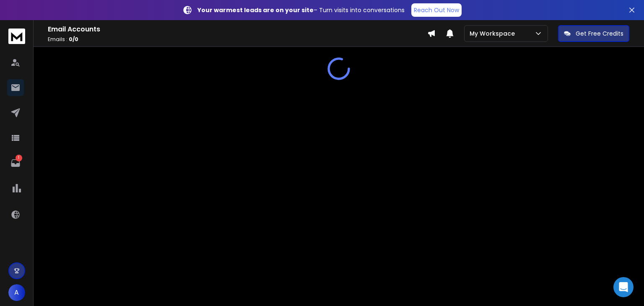  I want to click on h1: Email Accounts, so click(237, 29).